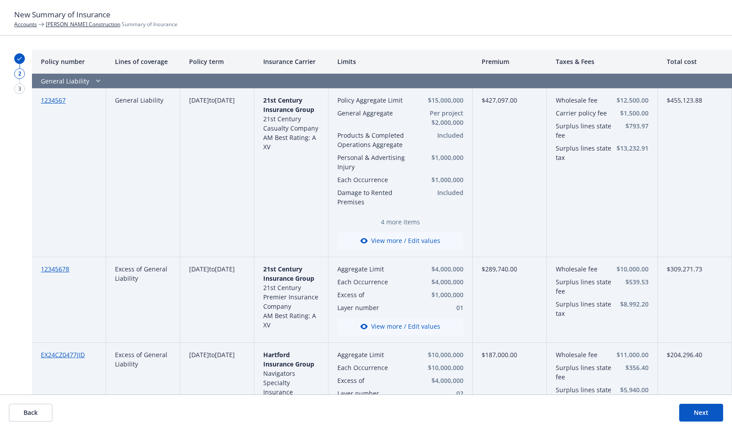 This screenshot has width=732, height=430. I want to click on button: Included, so click(441, 135).